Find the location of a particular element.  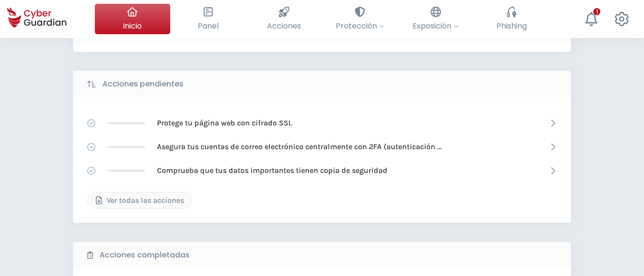

button: Panel is located at coordinates (208, 19).